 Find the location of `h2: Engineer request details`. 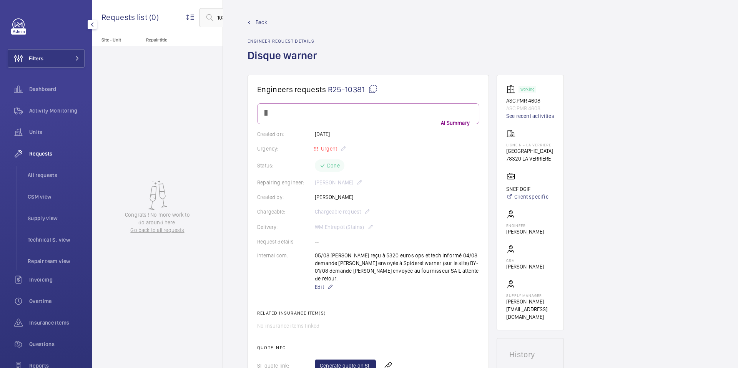

h2: Engineer request details is located at coordinates (285, 41).